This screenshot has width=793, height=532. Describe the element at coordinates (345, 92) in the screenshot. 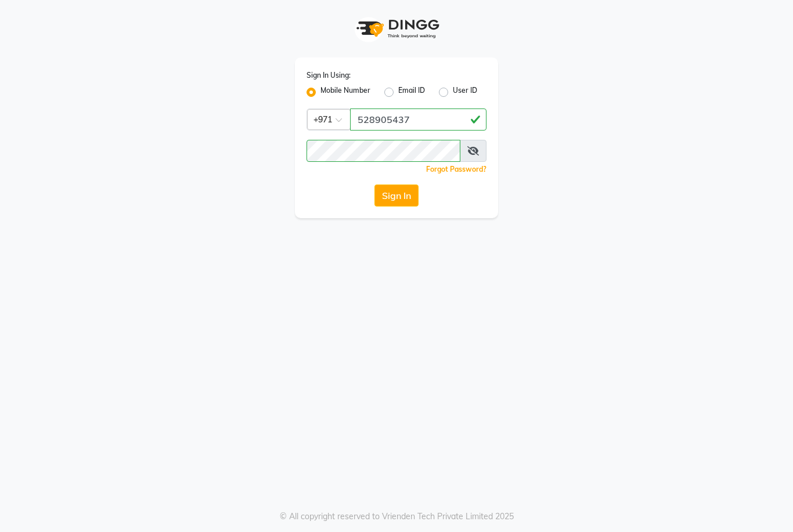

I see `label: Mobile Number` at that location.